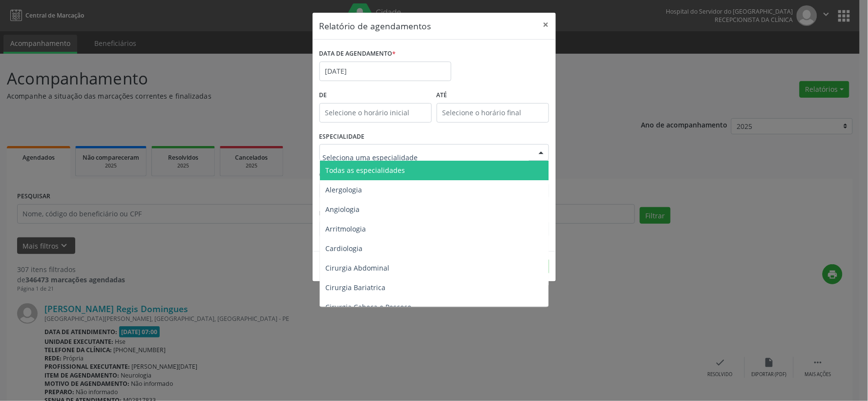 The image size is (868, 401). I want to click on span: Arritmologia, so click(345, 229).